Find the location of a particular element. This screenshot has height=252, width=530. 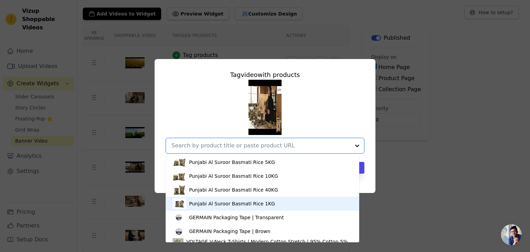

div: Punjabi Al Suroor Basmati Rice 5KG is located at coordinates (232, 162).